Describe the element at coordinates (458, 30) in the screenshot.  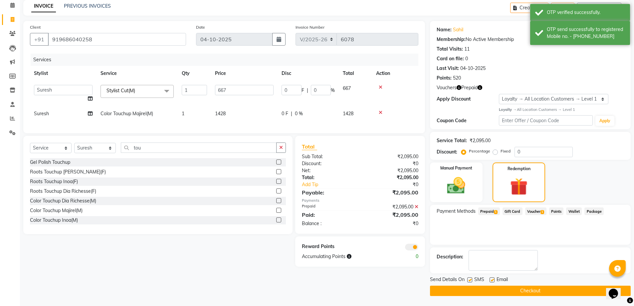
I see `a: Sahil` at that location.